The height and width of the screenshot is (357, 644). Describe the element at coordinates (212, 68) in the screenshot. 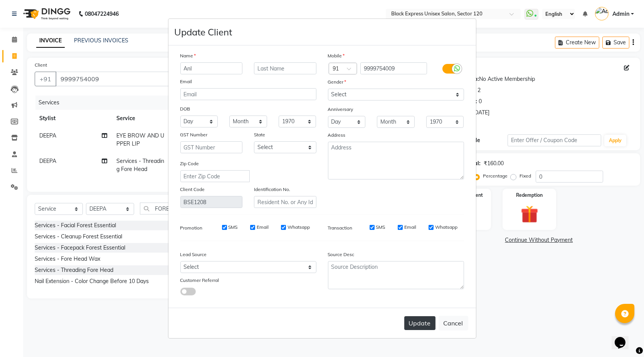

I see `input: First Name` at that location.